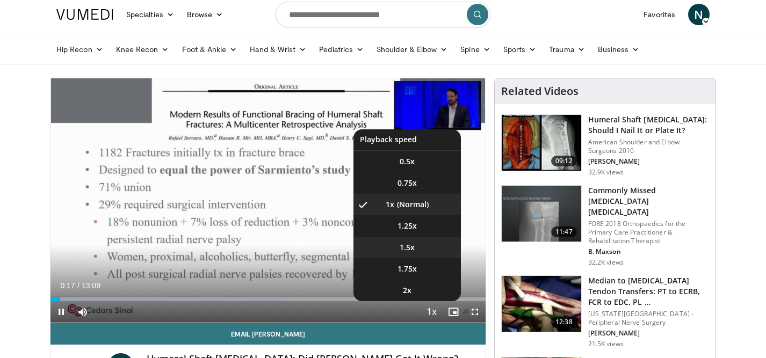 Image resolution: width=766 pixels, height=358 pixels. I want to click on video-js: Video Player, so click(268, 201).